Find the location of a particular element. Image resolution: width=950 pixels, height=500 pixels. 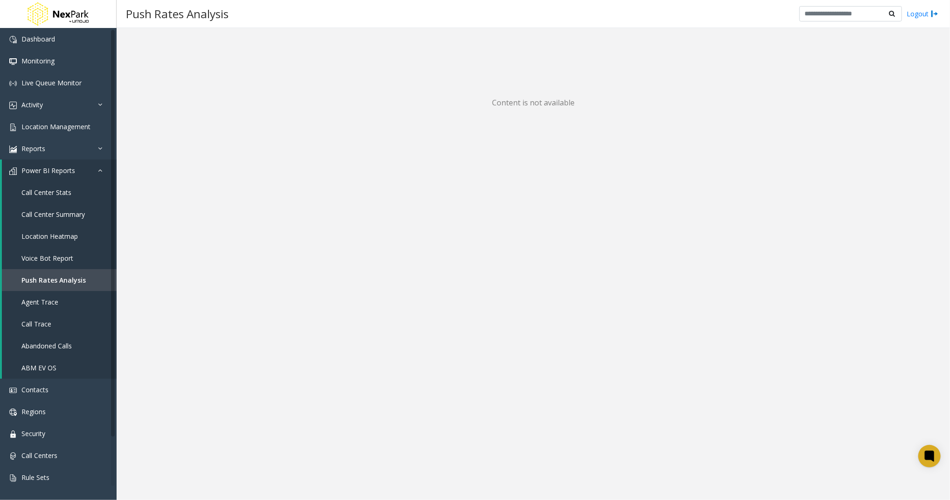

a: Voice Bot Report is located at coordinates (59, 258).